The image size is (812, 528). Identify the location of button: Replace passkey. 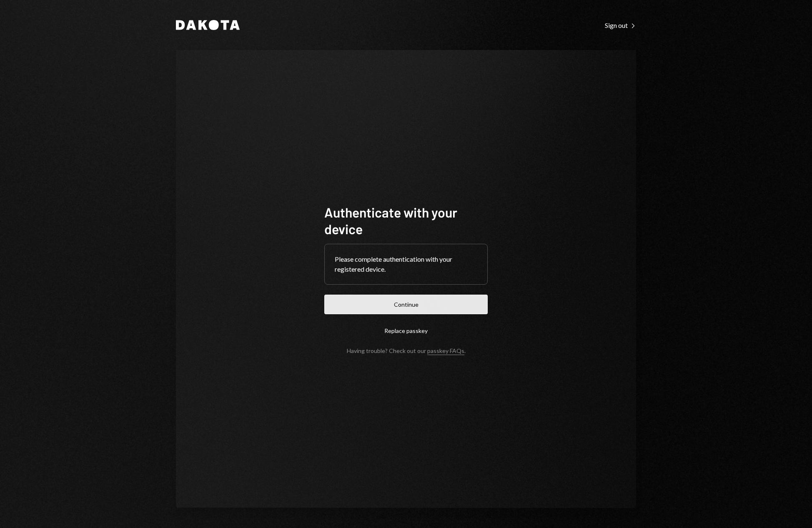
(406, 331).